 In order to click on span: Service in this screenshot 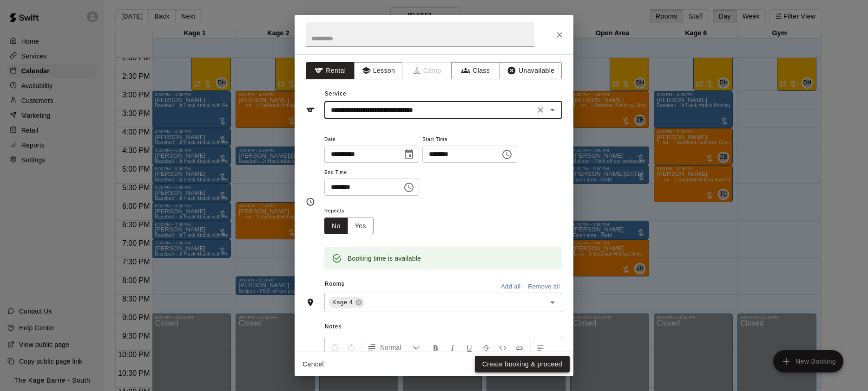, I will do `click(336, 93)`.